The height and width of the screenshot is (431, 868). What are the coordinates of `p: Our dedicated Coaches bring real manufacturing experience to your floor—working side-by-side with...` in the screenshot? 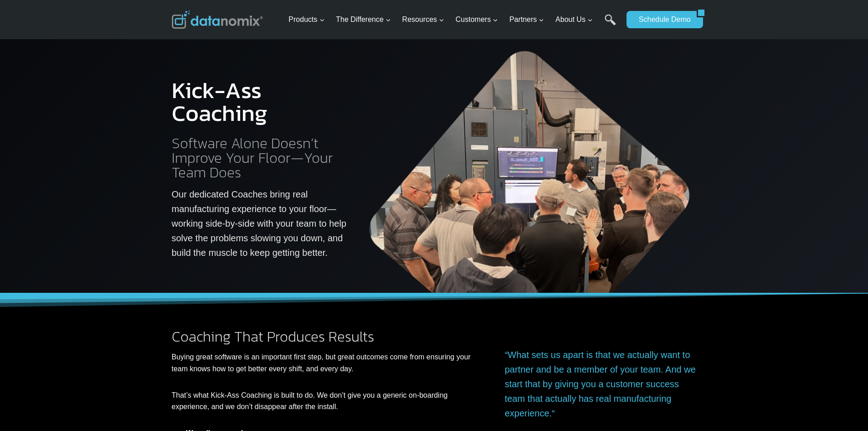 It's located at (260, 224).